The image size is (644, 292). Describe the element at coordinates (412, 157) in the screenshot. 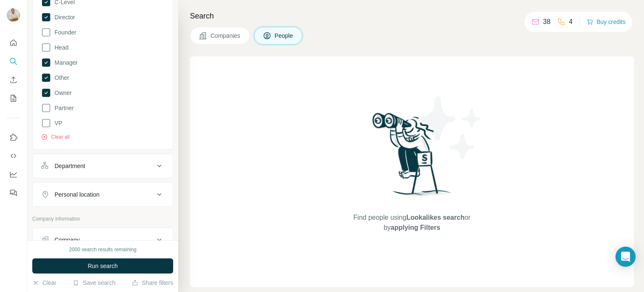

I see `img: Surfe Illustration - Woman searching with binoculars` at that location.